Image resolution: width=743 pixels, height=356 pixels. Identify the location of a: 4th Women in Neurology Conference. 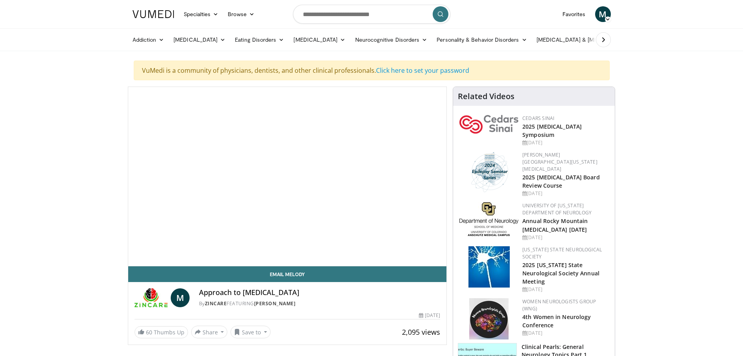
(557, 321).